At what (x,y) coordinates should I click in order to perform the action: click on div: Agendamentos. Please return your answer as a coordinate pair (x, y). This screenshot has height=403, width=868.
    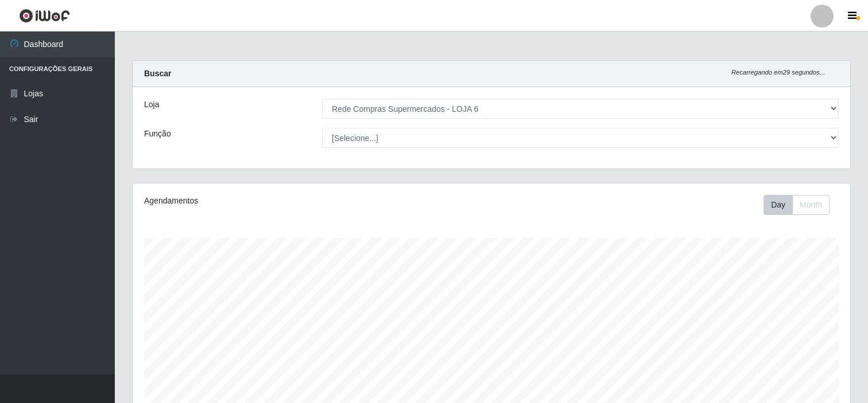
    Looking at the image, I should click on (283, 201).